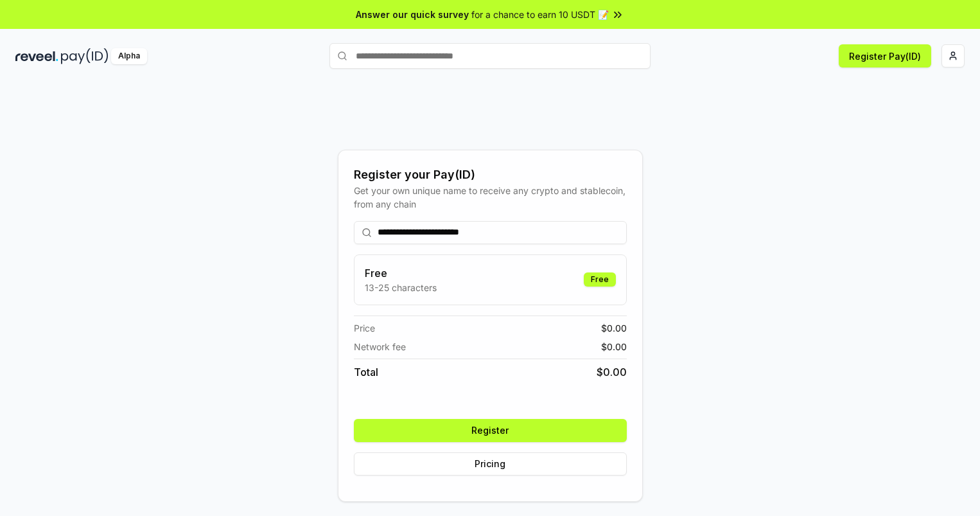 The width and height of the screenshot is (980, 516). Describe the element at coordinates (401, 273) in the screenshot. I see `h3: Free` at that location.